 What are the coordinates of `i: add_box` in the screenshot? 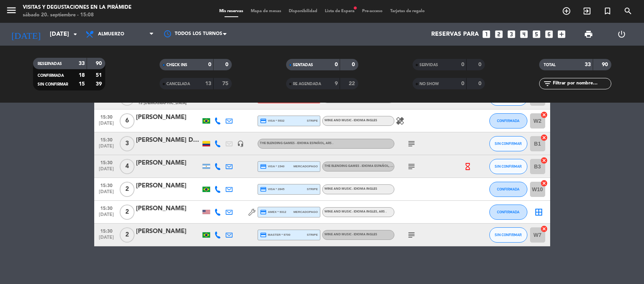 It's located at (561, 34).